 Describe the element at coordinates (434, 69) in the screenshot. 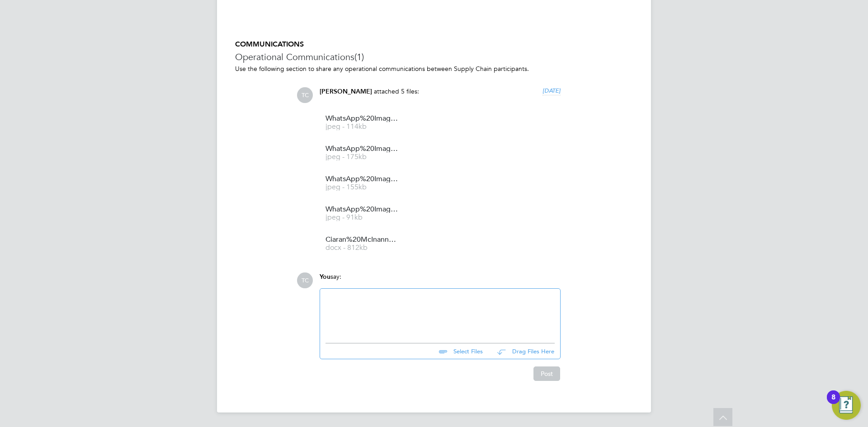

I see `p: Use the following section to share any operational communications between Supply Chain participants.` at that location.